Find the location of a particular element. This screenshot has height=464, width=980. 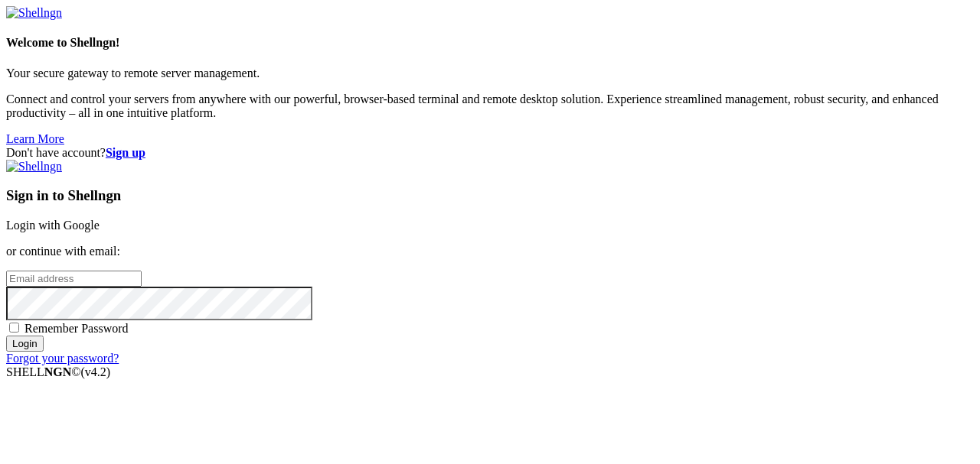

span: 4.2.0 is located at coordinates (96, 372).